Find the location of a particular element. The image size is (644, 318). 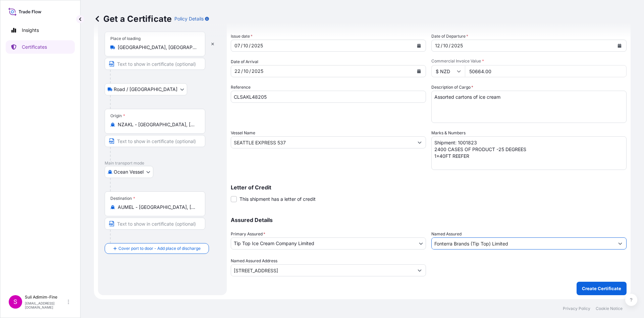

input: Enter booking reference is located at coordinates (328, 96).